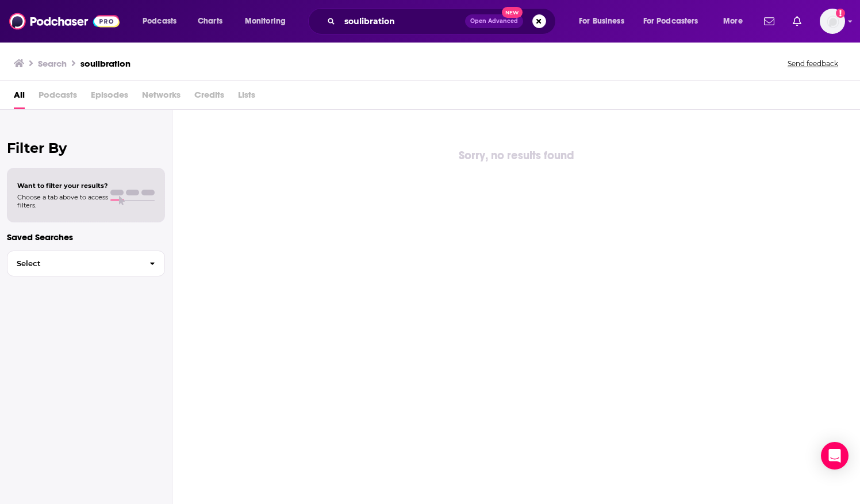 The width and height of the screenshot is (860, 504). I want to click on input: Search podcasts, credits, & more..., so click(402, 21).